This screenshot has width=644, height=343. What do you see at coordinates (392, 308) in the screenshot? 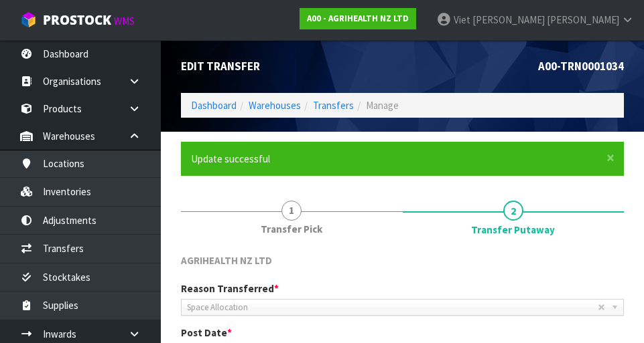
I see `span: Space Allocation` at bounding box center [392, 308].